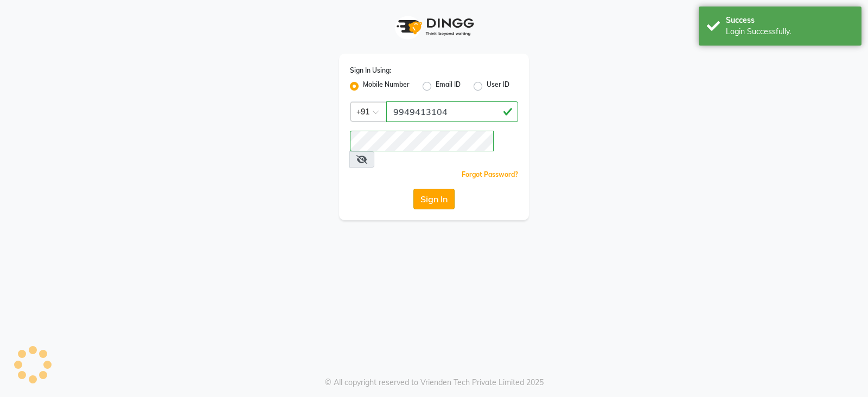  I want to click on label: Sign In Using:, so click(370, 70).